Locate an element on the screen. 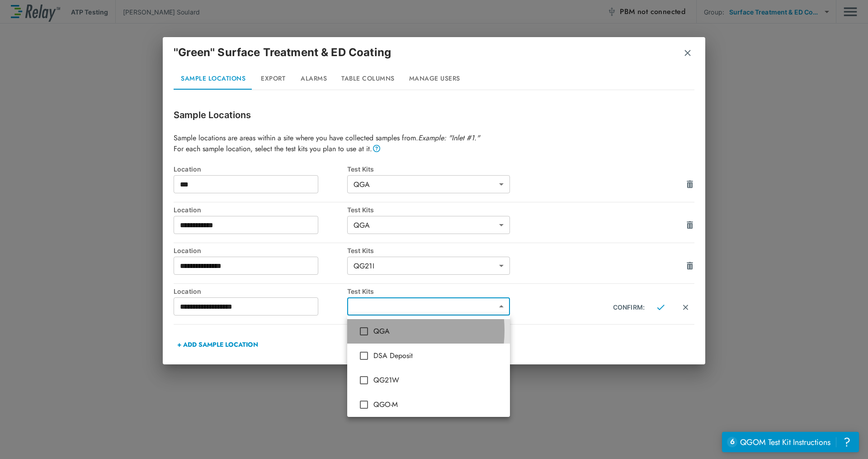  span: DSA Deposit is located at coordinates (438, 355).